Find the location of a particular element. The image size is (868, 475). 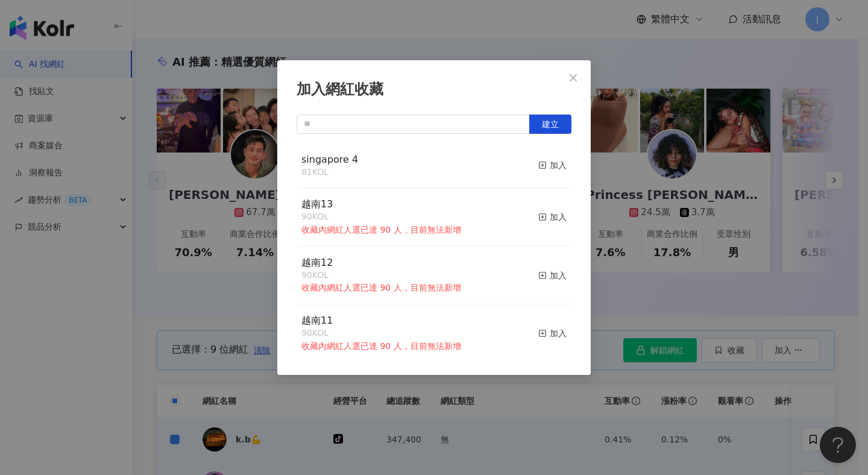

span: close is located at coordinates (573, 78).